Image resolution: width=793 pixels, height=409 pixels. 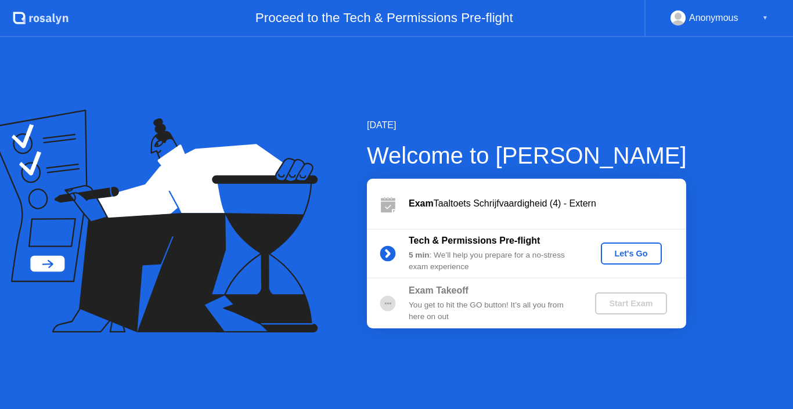 I want to click on div: You get to hit the GO button! It’s all you from here on out, so click(x=492, y=311).